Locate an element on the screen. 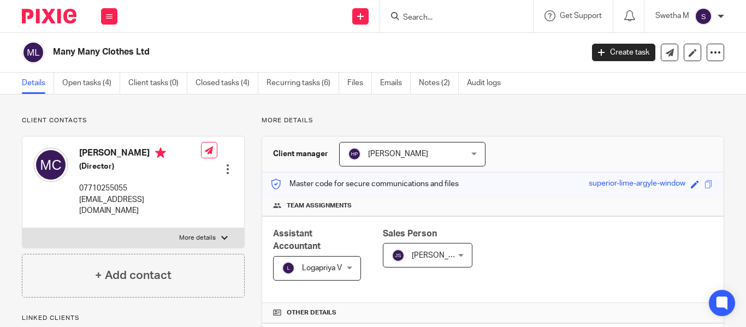 The height and width of the screenshot is (327, 746). span: Other details is located at coordinates (311, 313).